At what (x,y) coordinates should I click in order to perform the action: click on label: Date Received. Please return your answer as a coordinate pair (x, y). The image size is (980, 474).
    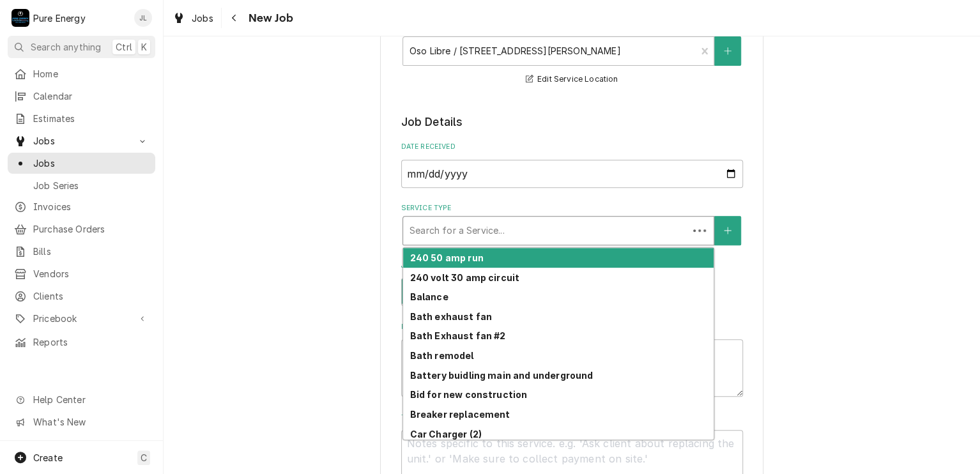
    Looking at the image, I should click on (572, 147).